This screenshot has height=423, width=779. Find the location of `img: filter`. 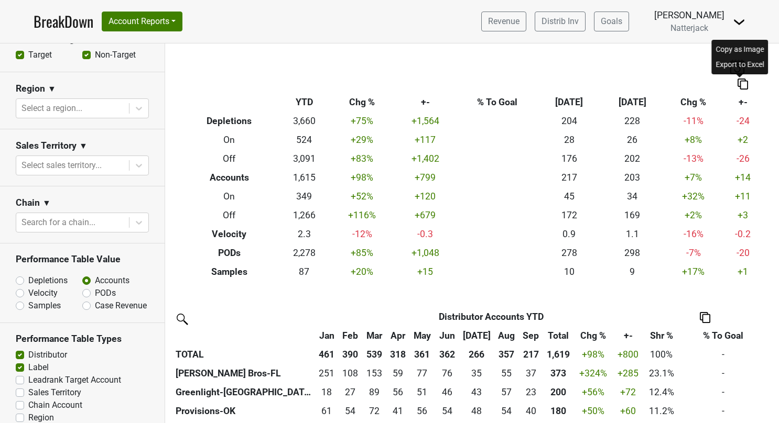

img: filter is located at coordinates (181, 319).